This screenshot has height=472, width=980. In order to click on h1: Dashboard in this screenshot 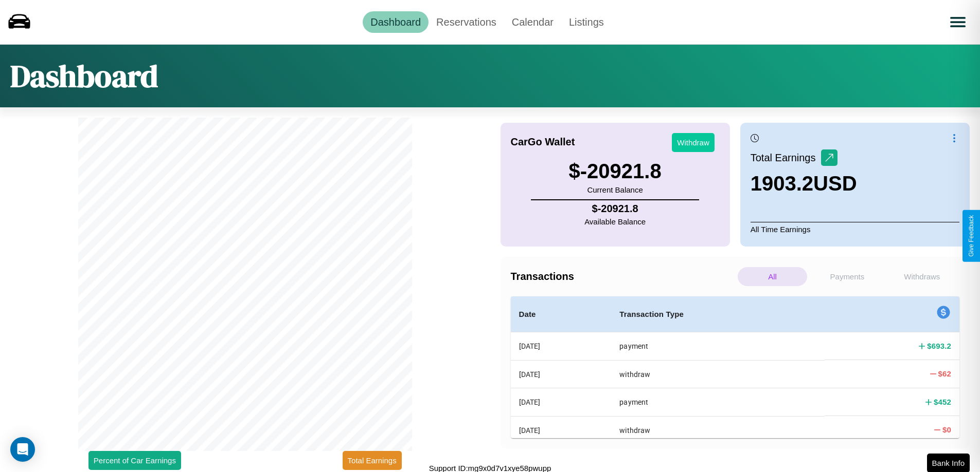, I will do `click(84, 76)`.